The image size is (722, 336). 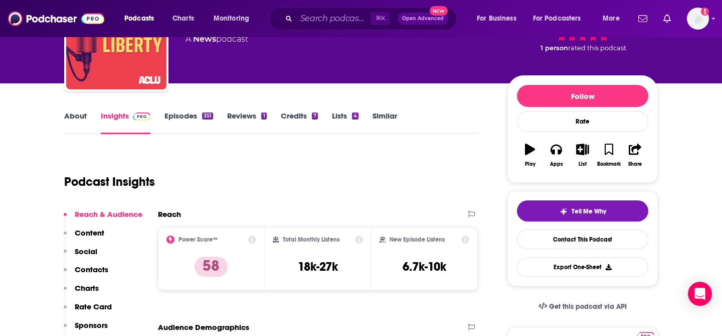 What do you see at coordinates (588, 306) in the screenshot?
I see `span: Get this podcast via API` at bounding box center [588, 306].